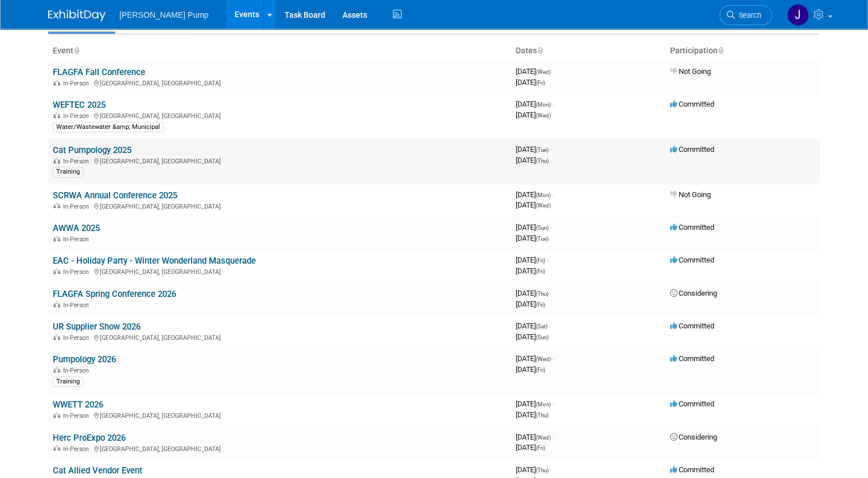  Describe the element at coordinates (97, 471) in the screenshot. I see `a: Cat Allied Vendor Event` at that location.